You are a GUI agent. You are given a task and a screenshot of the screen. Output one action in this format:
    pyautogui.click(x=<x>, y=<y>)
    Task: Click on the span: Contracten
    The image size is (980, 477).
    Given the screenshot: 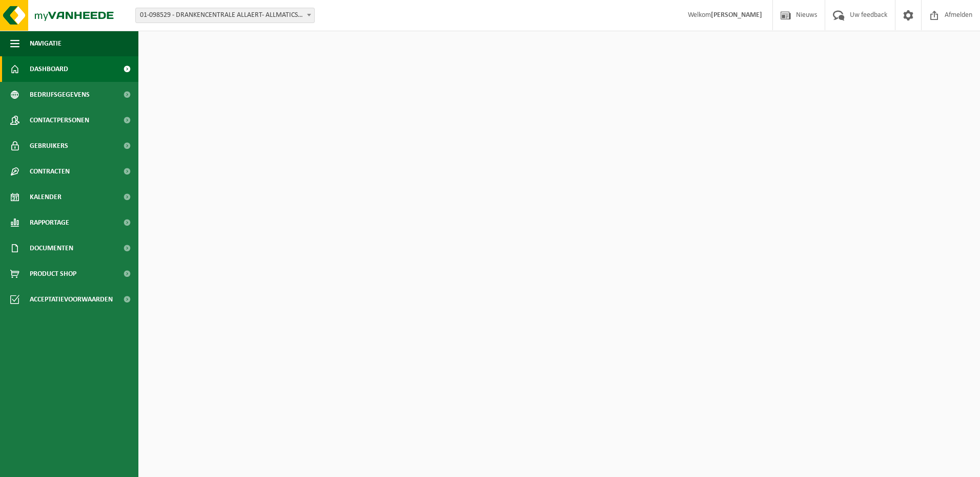 What is the action you would take?
    pyautogui.click(x=50, y=171)
    